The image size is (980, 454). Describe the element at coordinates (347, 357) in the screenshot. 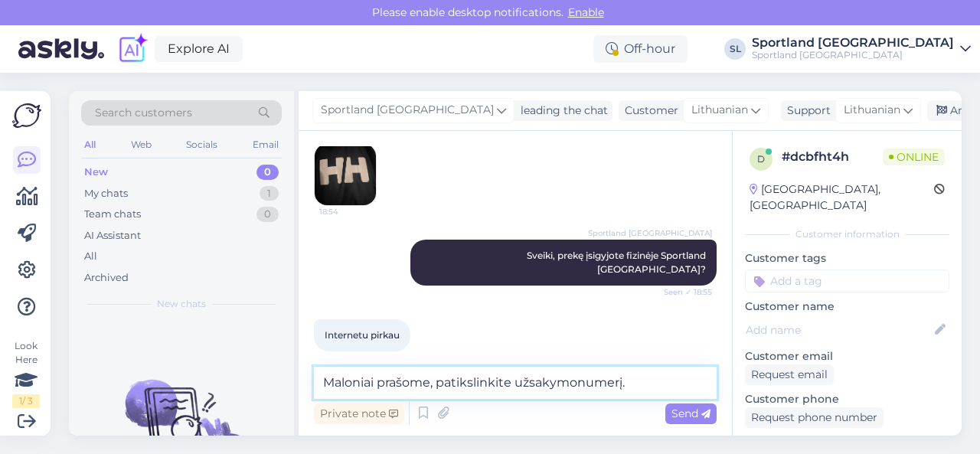

I see `span: 18:56` at that location.